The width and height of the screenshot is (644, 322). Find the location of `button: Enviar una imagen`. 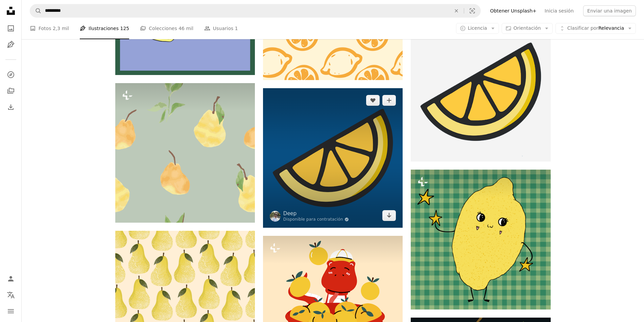

button: Enviar una imagen is located at coordinates (609, 11).